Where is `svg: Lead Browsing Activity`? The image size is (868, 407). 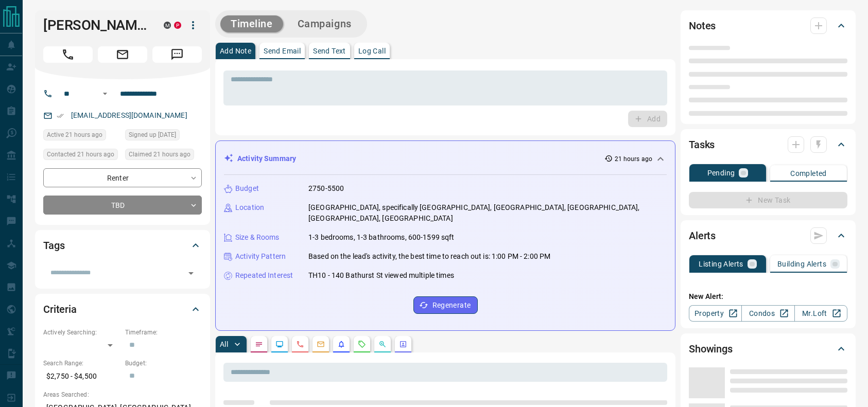 svg: Lead Browsing Activity is located at coordinates (280, 344).